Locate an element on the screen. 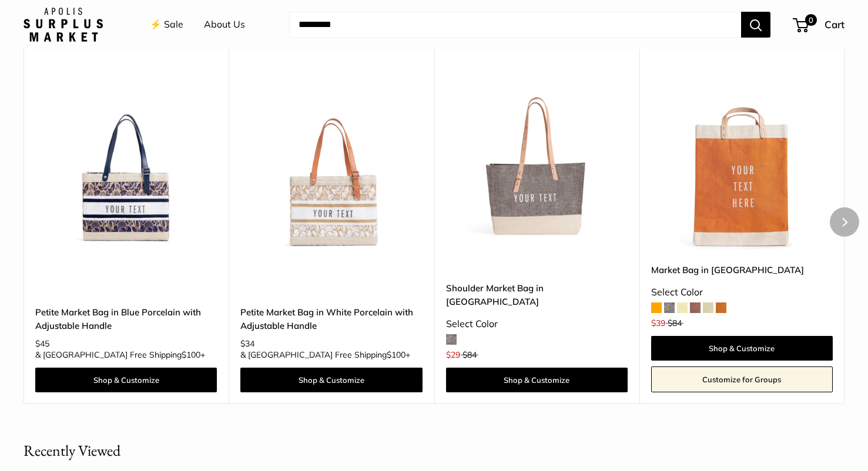  span: 0 is located at coordinates (811, 20).